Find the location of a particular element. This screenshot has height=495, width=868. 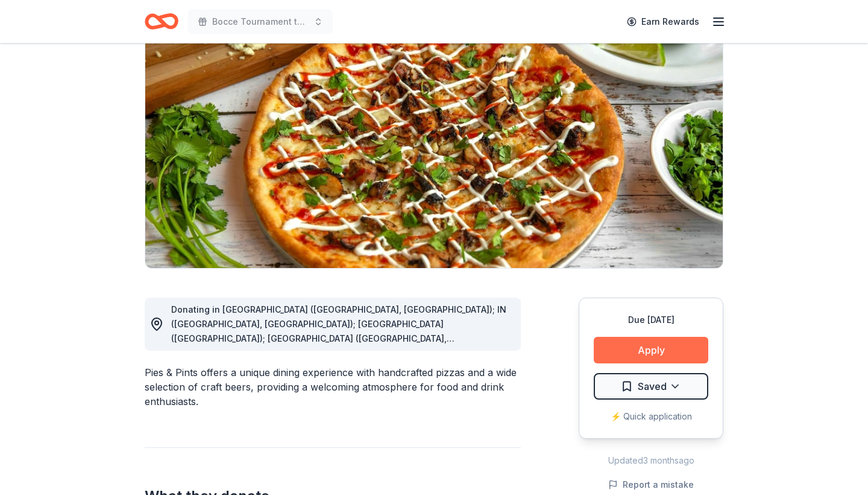

button: Bocce Tournament to Stop Trafficking is located at coordinates (261, 22).